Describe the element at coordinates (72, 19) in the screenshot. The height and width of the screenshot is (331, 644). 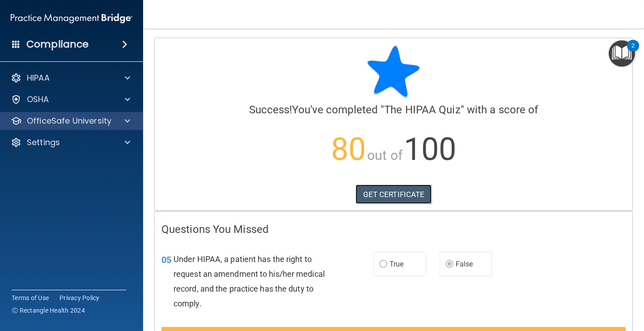
I see `img: PMB logo` at that location.